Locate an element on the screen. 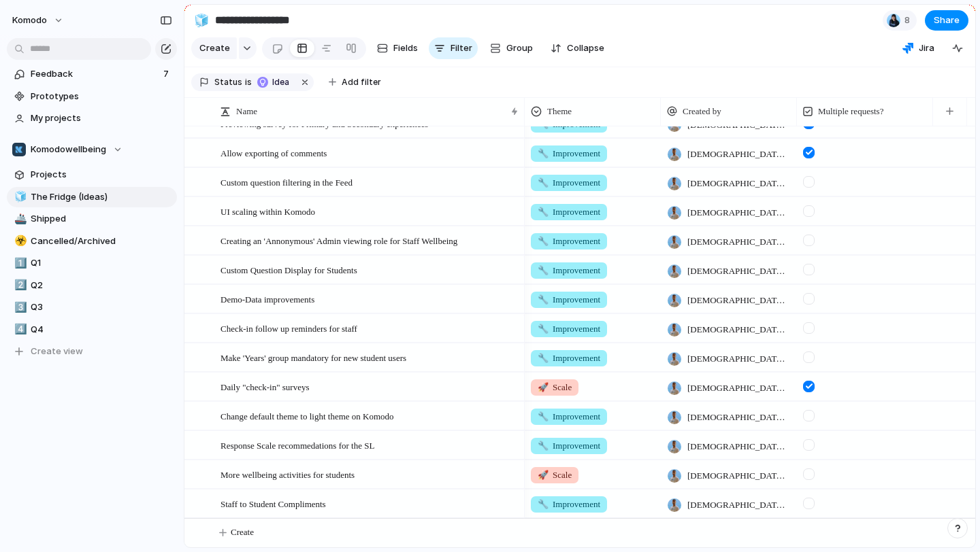 The width and height of the screenshot is (980, 552). a: Projects is located at coordinates (92, 175).